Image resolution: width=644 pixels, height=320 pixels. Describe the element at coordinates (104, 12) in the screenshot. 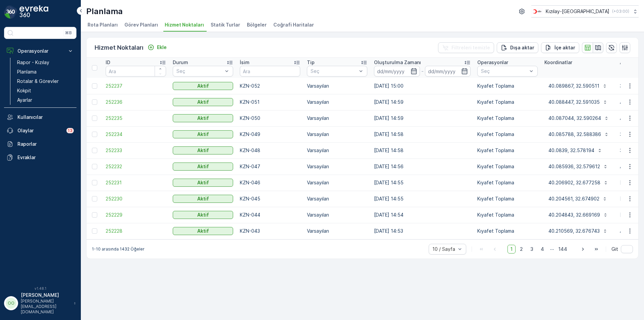

I see `p: Planlama` at that location.